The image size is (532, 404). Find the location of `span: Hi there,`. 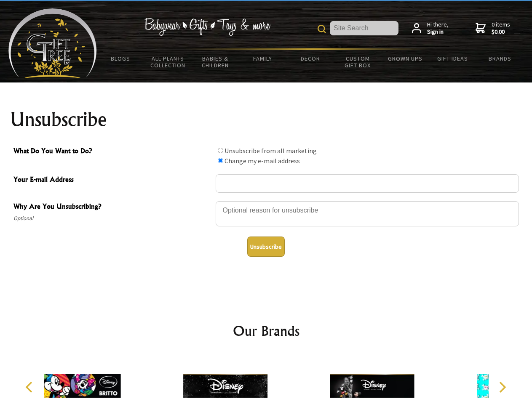

span: Hi there, is located at coordinates (438, 28).